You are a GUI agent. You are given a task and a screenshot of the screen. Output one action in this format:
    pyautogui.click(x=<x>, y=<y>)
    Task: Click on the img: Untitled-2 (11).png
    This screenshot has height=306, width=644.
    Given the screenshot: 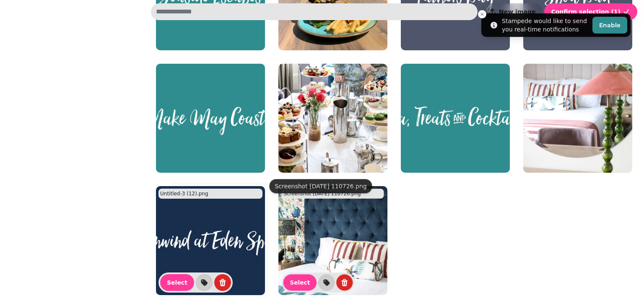 What is the action you would take?
    pyautogui.click(x=210, y=118)
    